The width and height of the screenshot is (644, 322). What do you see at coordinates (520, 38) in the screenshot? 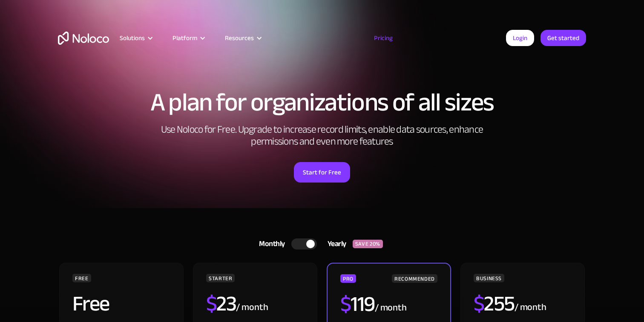
I see `a: Login` at bounding box center [520, 38].